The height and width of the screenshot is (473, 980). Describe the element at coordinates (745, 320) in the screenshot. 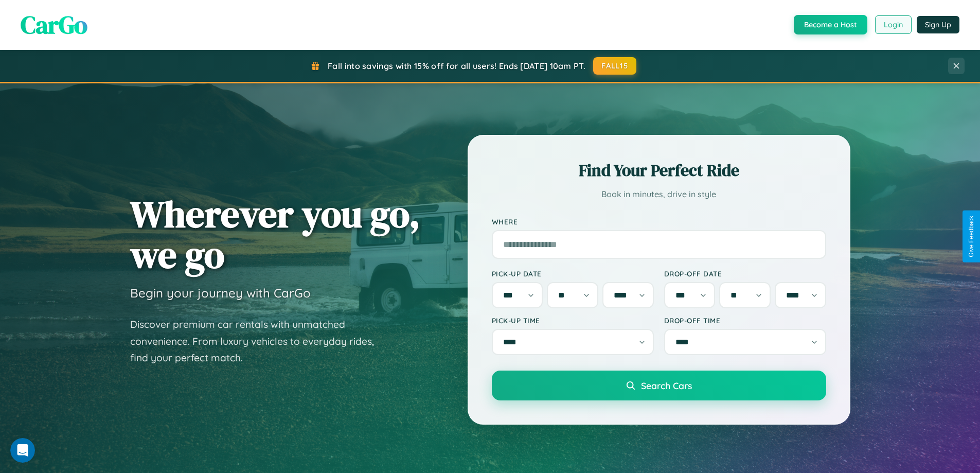

I see `label: Drop-off Time` at that location.